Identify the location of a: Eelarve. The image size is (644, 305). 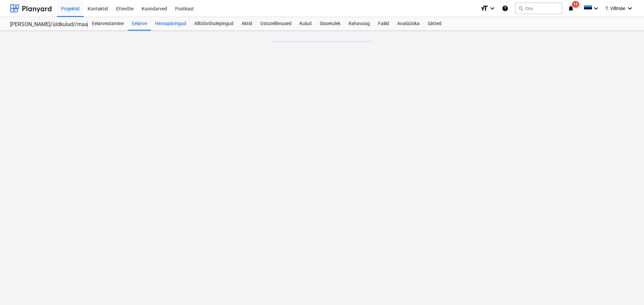
(139, 24).